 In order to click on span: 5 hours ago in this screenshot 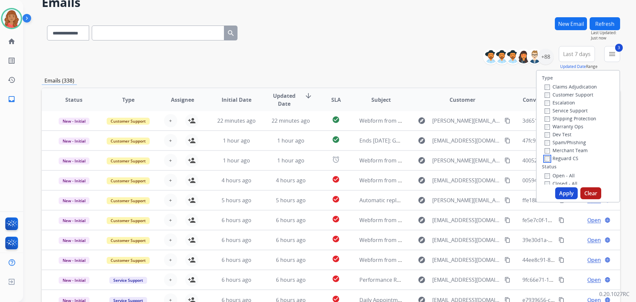, I will do `click(291, 200)`.